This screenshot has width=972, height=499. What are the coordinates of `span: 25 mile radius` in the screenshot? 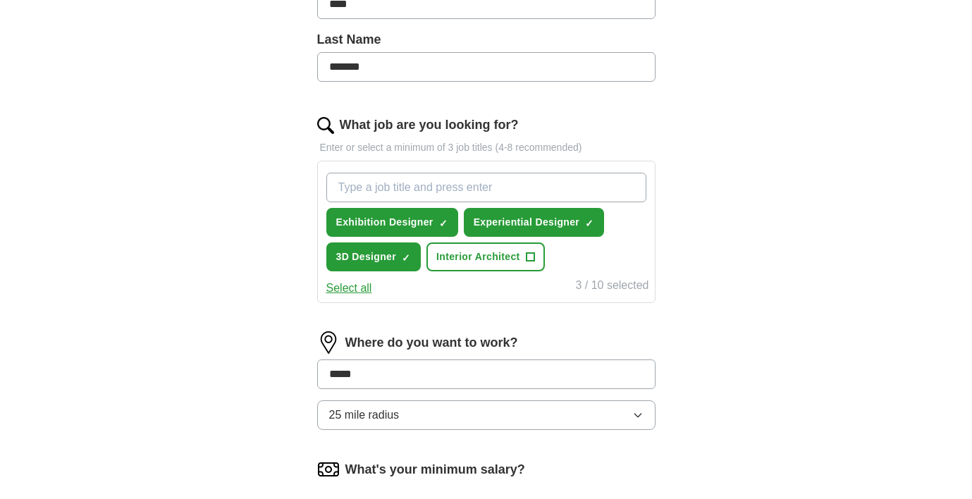 It's located at (364, 415).